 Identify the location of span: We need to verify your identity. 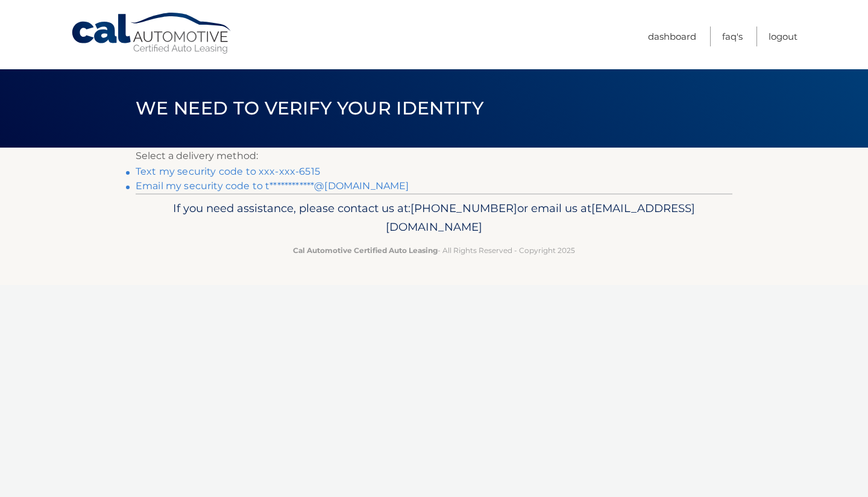
(309, 108).